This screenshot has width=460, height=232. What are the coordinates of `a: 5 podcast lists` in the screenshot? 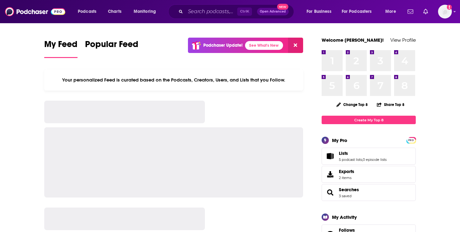 It's located at (350, 160).